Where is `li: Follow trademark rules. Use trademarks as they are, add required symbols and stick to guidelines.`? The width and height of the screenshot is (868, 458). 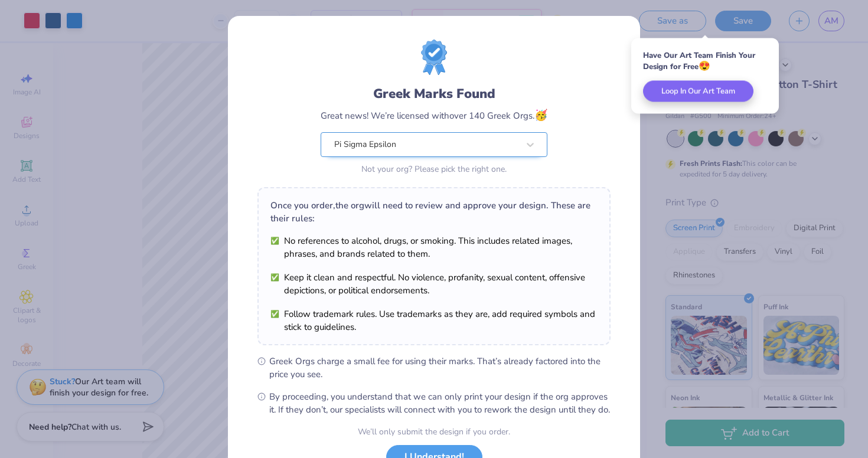
li: Follow trademark rules. Use trademarks as they are, add required symbols and stick to guidelines. is located at coordinates (434, 320).